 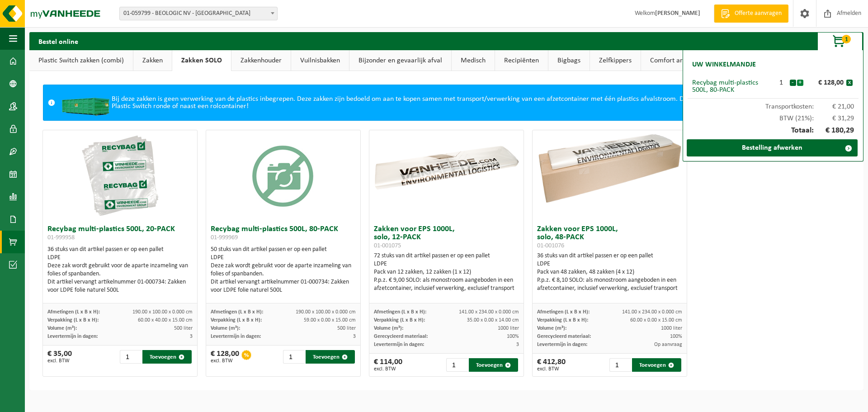 What do you see at coordinates (834, 118) in the screenshot?
I see `span: € 31,29` at bounding box center [834, 118].